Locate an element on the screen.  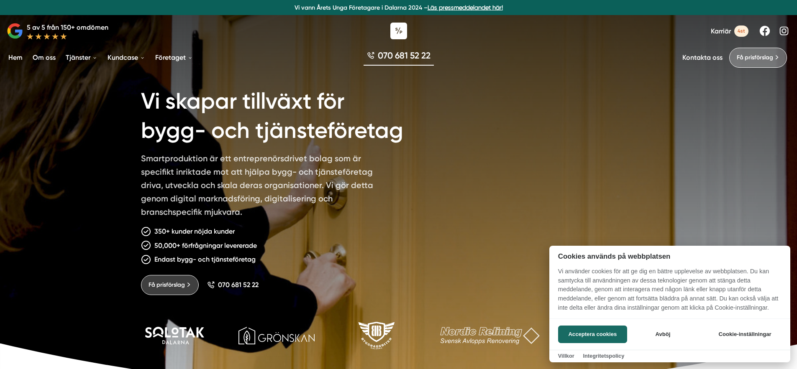
button: Avböj is located at coordinates (662, 335).